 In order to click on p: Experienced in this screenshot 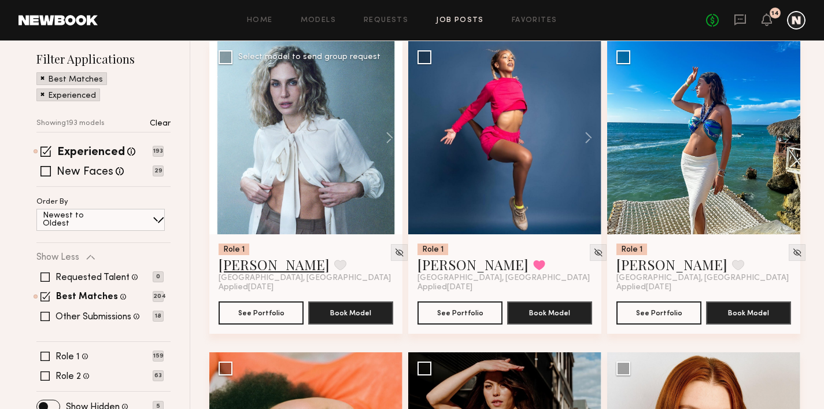, I will do `click(72, 96)`.